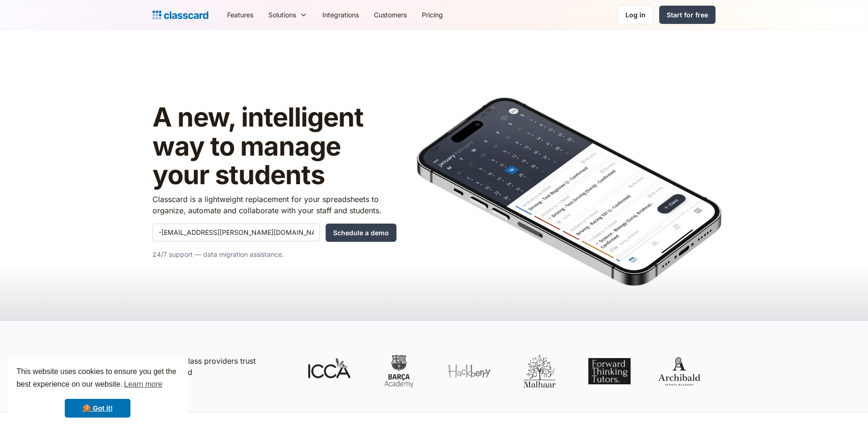 This screenshot has height=434, width=868. Describe the element at coordinates (687, 15) in the screenshot. I see `div: Start for free` at that location.